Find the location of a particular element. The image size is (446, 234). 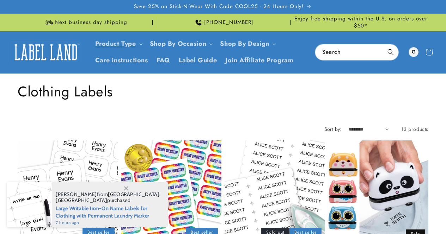

label: Sort by: is located at coordinates (333, 129).